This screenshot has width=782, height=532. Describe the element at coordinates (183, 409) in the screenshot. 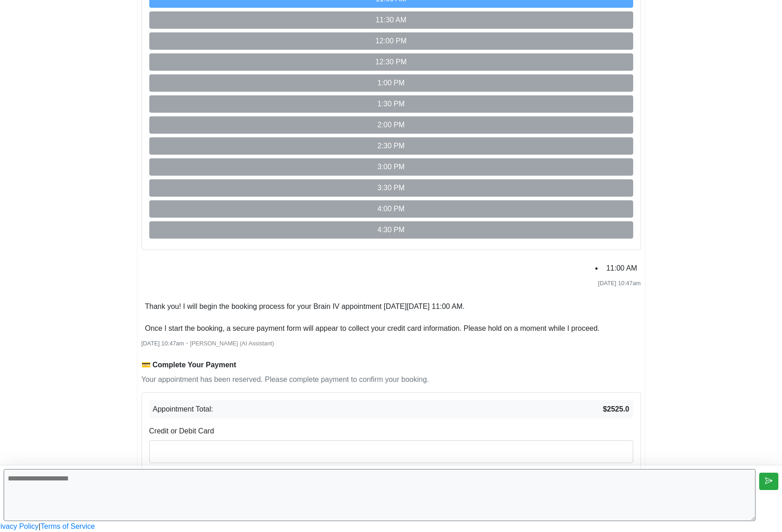

I see `span: Appointment Total:` at that location.